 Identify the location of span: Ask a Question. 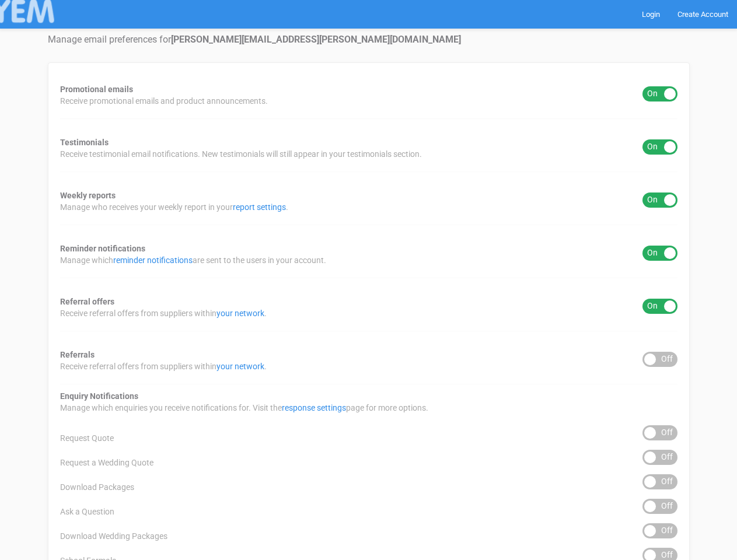
(87, 511).